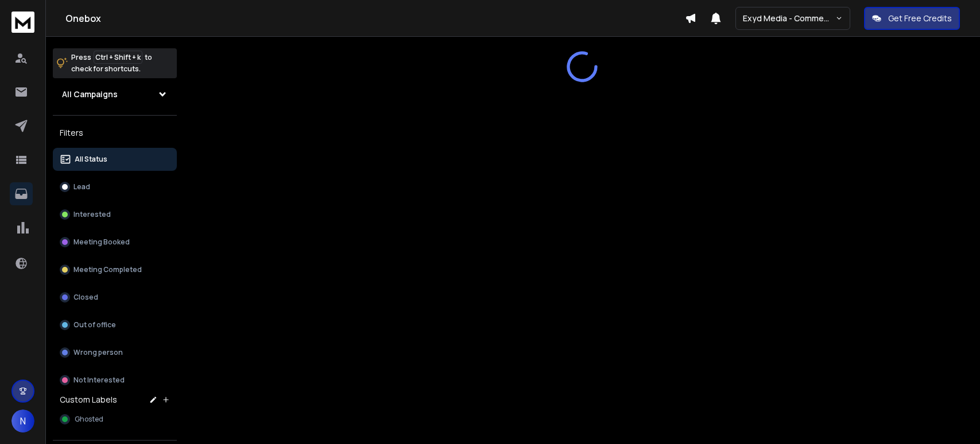 The image size is (980, 444). Describe the element at coordinates (118, 57) in the screenshot. I see `span: Ctrl + Shift + k` at that location.